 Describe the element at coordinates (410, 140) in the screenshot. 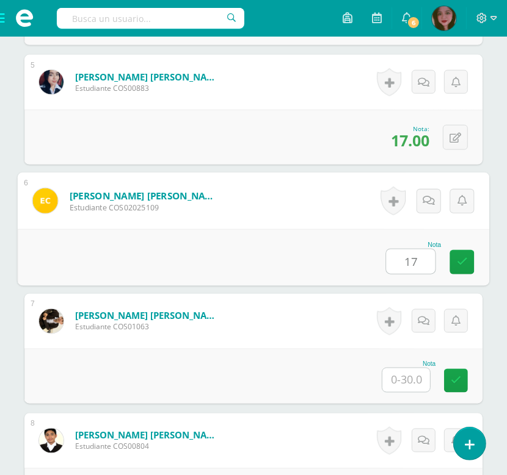

I see `span: 17.00` at that location.